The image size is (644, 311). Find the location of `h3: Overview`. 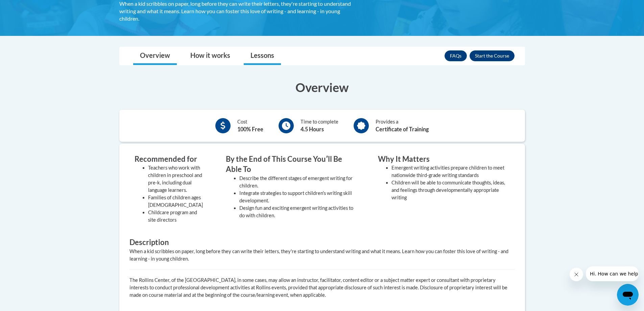

h3: Overview is located at coordinates (322, 87).